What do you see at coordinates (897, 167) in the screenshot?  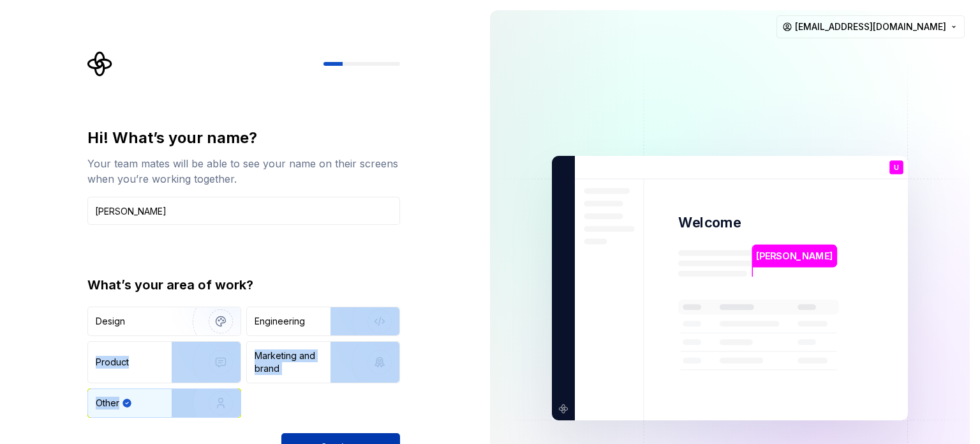 I see `p: U` at bounding box center [897, 167].